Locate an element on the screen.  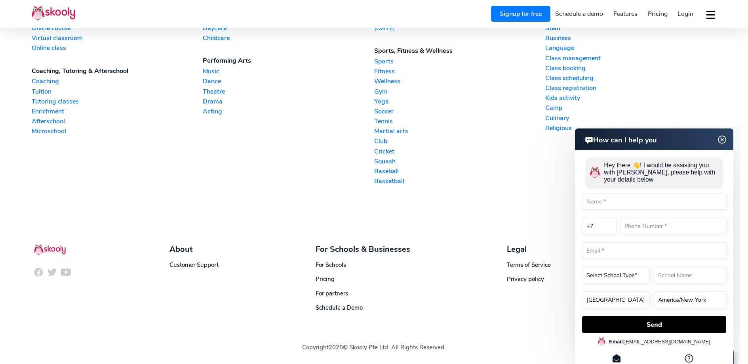
img: icon-twitter is located at coordinates (52, 272).